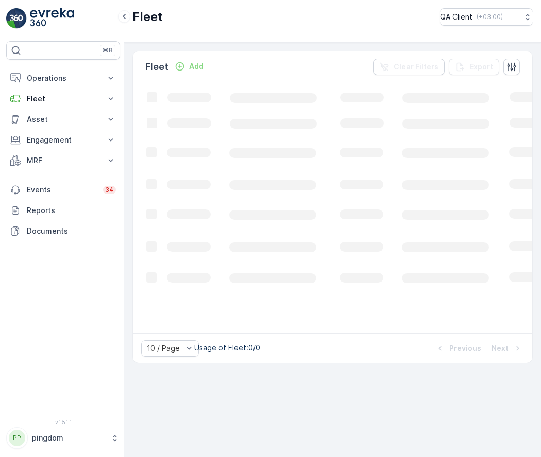 This screenshot has width=541, height=457. I want to click on button: Clear Filters, so click(408, 67).